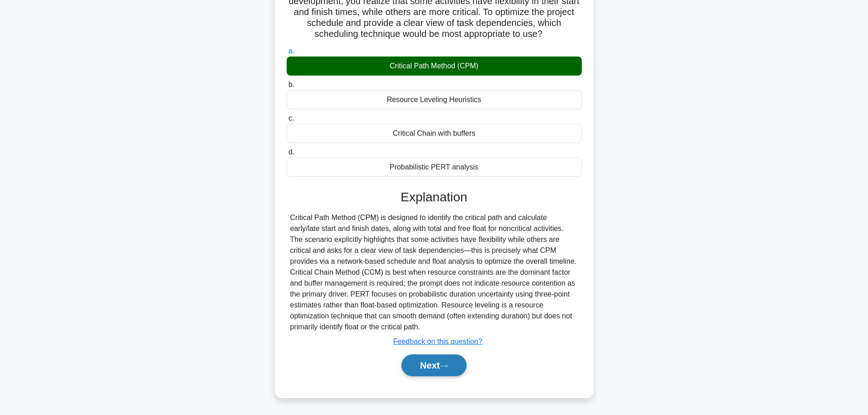 Image resolution: width=868 pixels, height=415 pixels. I want to click on span: b., so click(291, 84).